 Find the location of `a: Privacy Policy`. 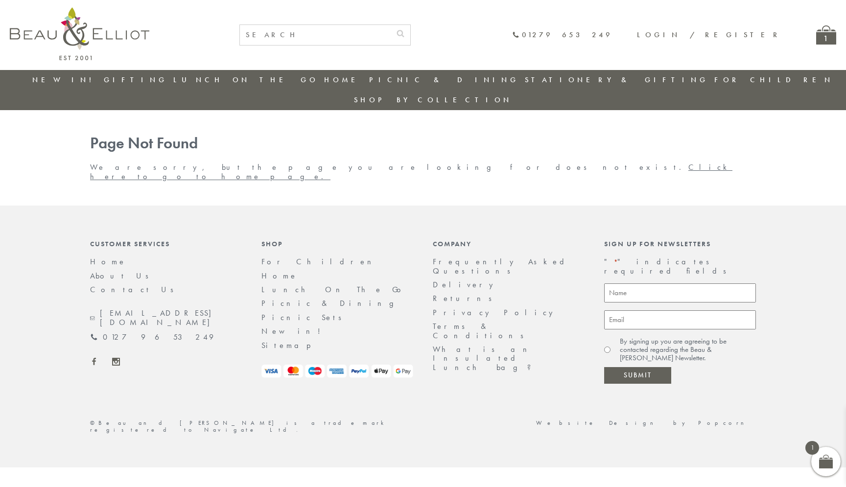

a: Privacy Policy is located at coordinates (495, 312).